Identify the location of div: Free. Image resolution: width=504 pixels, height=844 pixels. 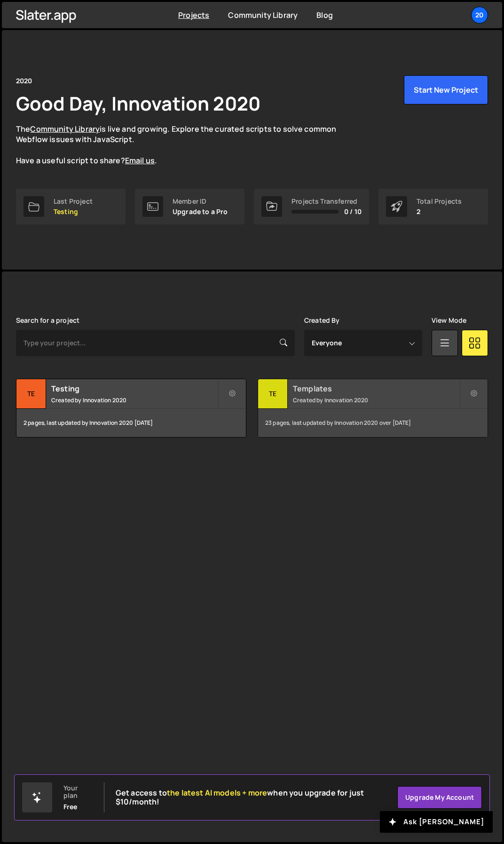
(70, 807).